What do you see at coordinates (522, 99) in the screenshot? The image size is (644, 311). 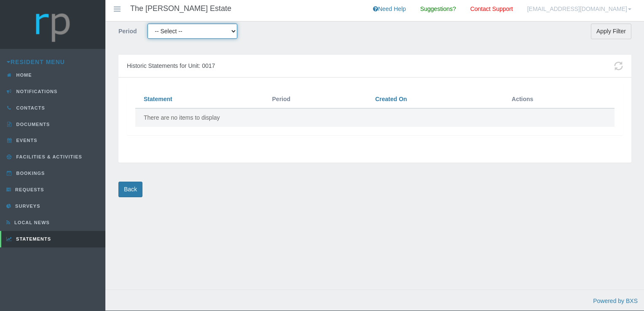 I see `span: Actions` at bounding box center [522, 99].